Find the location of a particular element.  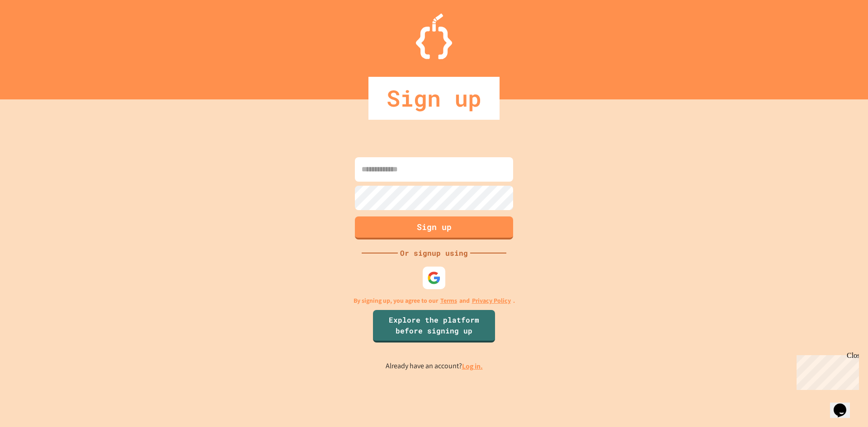

img: google-icon.svg is located at coordinates (434, 278).